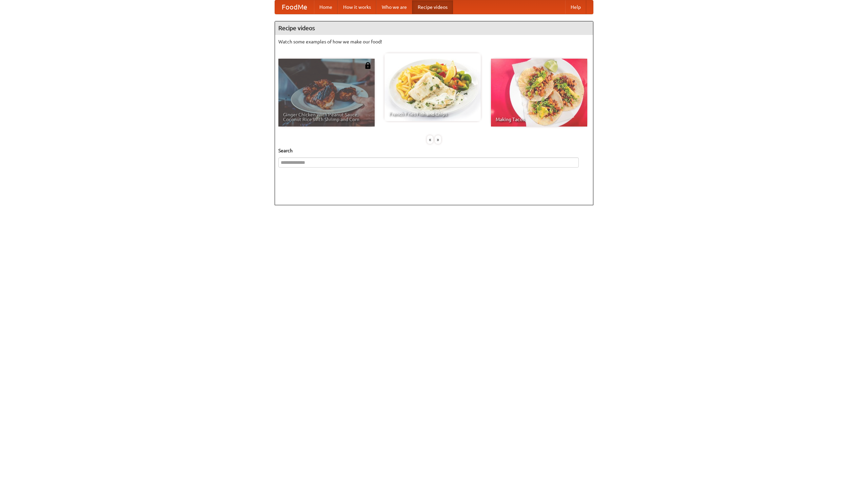 The width and height of the screenshot is (868, 480). What do you see at coordinates (434, 150) in the screenshot?
I see `h5: Search` at bounding box center [434, 150].